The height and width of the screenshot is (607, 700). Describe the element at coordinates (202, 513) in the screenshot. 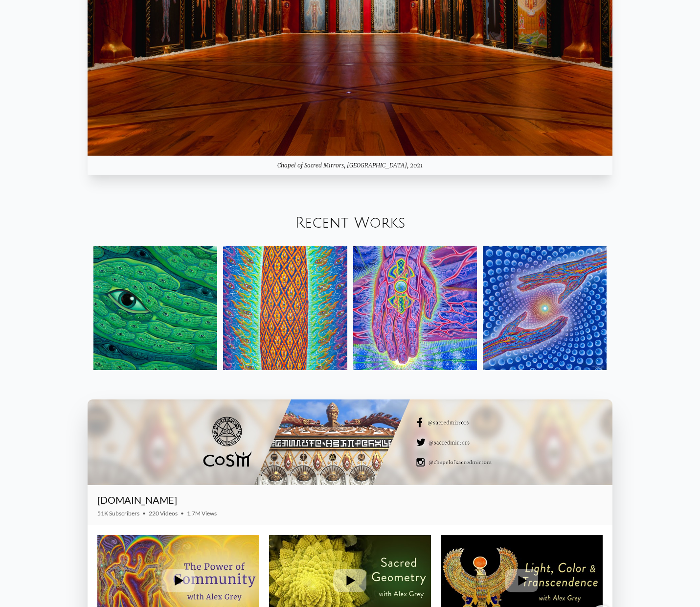

I see `span: 1.7M Views` at that location.